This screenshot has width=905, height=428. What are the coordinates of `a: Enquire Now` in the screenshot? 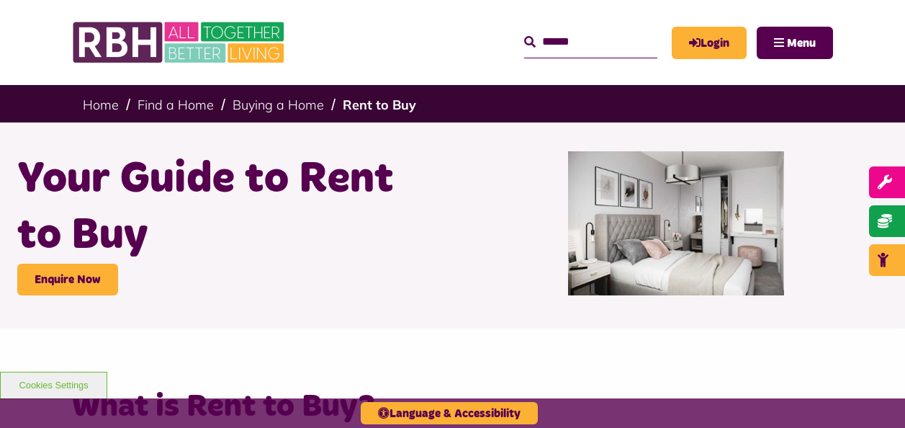 It's located at (68, 279).